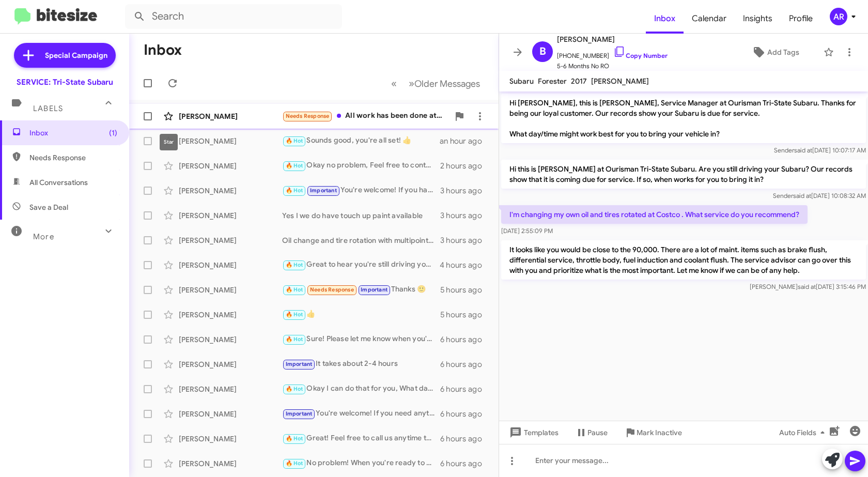 The height and width of the screenshot is (477, 868). What do you see at coordinates (168, 142) in the screenshot?
I see `div: Star` at bounding box center [168, 142].